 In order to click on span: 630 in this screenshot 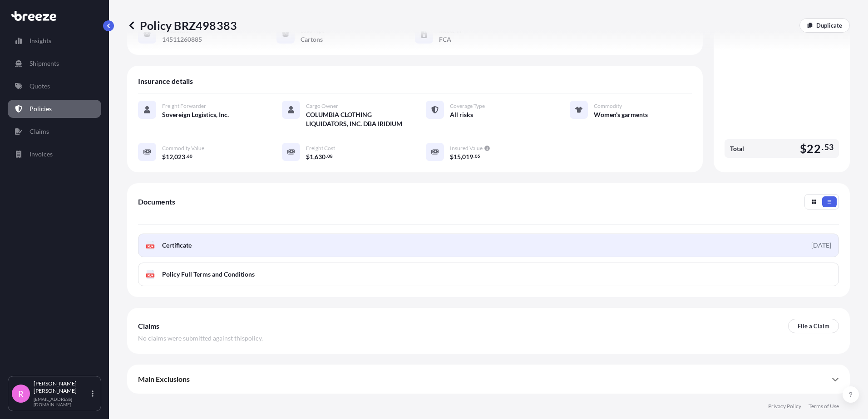, I will do `click(320, 157)`.